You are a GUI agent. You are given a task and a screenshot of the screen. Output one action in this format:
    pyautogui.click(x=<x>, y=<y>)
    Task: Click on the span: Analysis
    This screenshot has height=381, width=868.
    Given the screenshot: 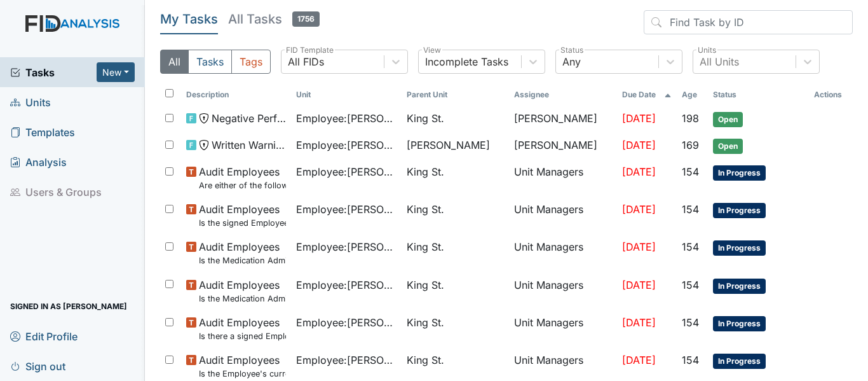 What is the action you would take?
    pyautogui.click(x=38, y=162)
    